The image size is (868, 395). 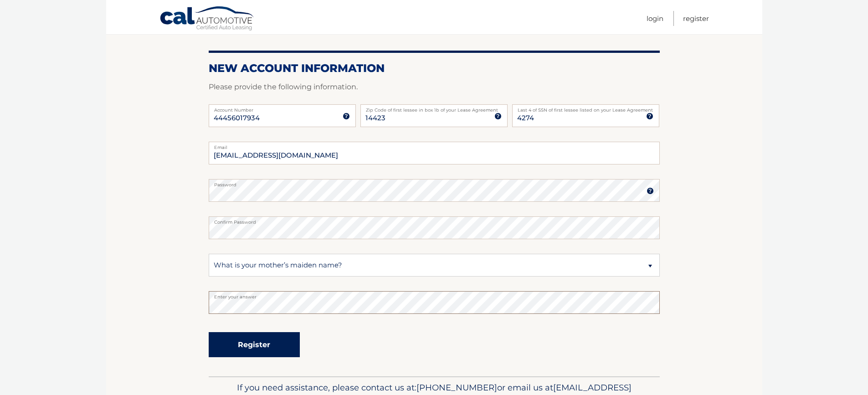 I want to click on label: Email, so click(x=434, y=145).